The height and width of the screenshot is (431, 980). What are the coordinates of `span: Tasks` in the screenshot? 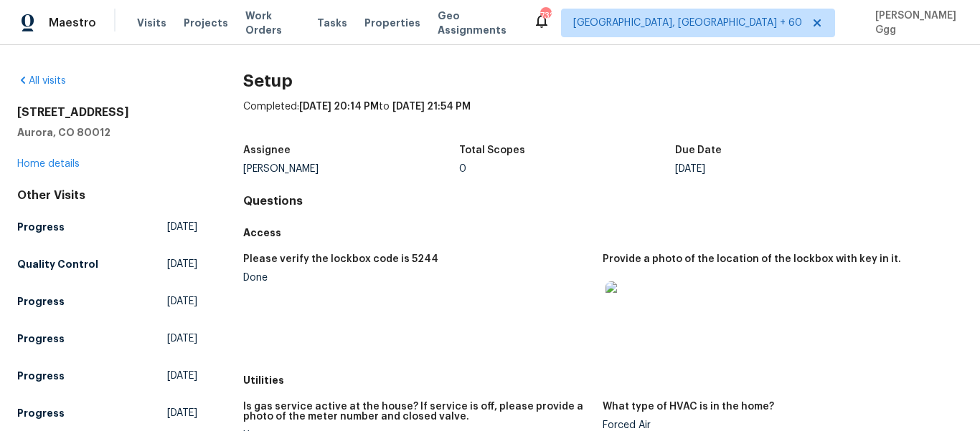 It's located at (332, 23).